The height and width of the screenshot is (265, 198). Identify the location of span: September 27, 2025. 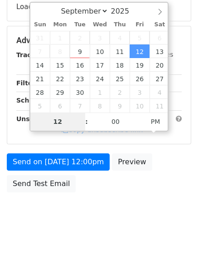
(160, 78).